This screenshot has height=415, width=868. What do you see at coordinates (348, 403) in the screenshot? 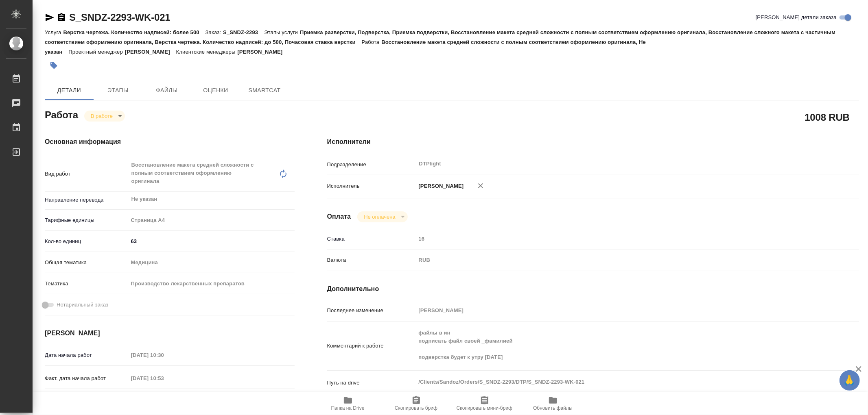
I see `button: Папка на Drive` at bounding box center [348, 403].